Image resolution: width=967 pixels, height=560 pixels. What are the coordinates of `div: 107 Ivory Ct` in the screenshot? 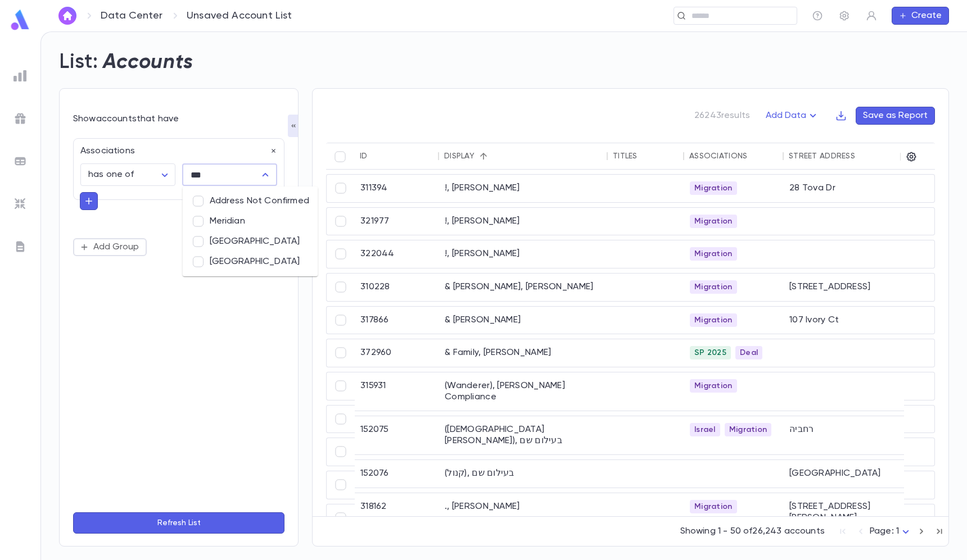 It's located at (853, 320).